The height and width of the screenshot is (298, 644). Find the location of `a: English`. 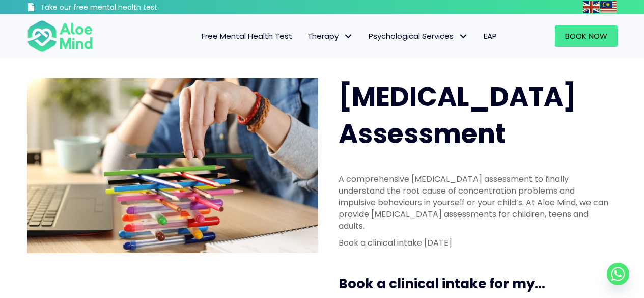

a: English is located at coordinates (592, 7).